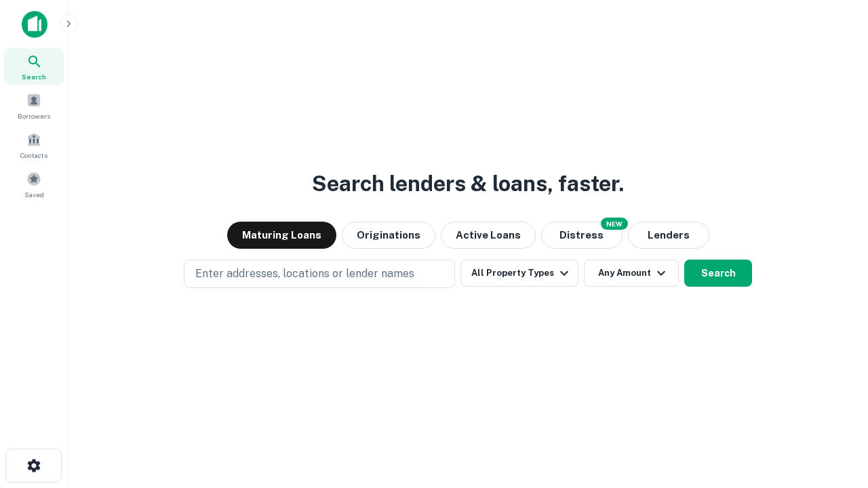  Describe the element at coordinates (34, 66) in the screenshot. I see `div: Search` at that location.